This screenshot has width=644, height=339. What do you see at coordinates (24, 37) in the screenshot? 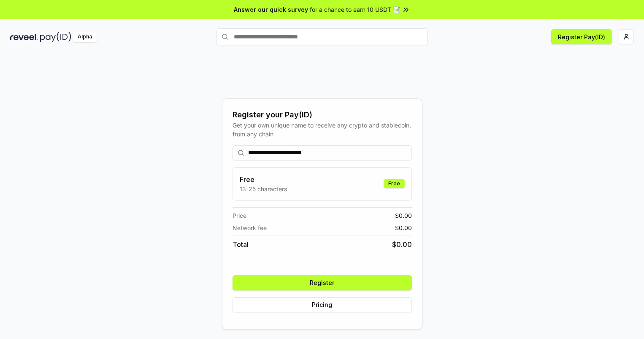
I see `img: reveel_dark` at bounding box center [24, 37].